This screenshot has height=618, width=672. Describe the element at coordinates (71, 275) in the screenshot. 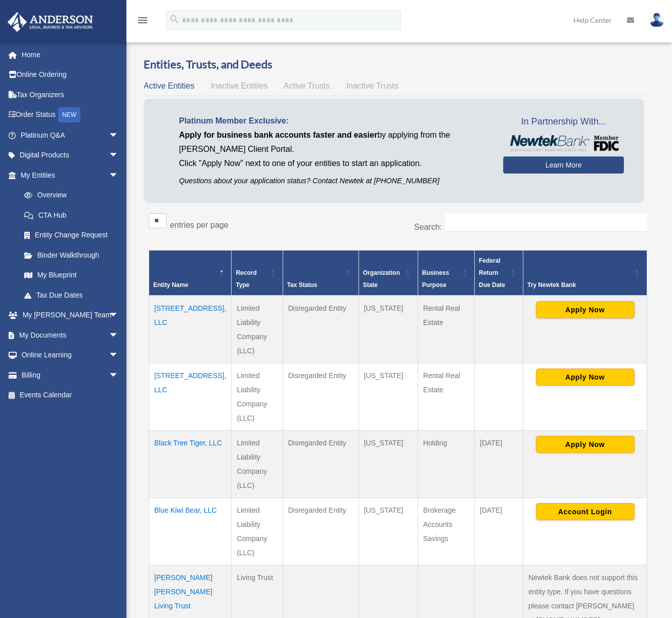

I see `a: My Blueprint` at that location.